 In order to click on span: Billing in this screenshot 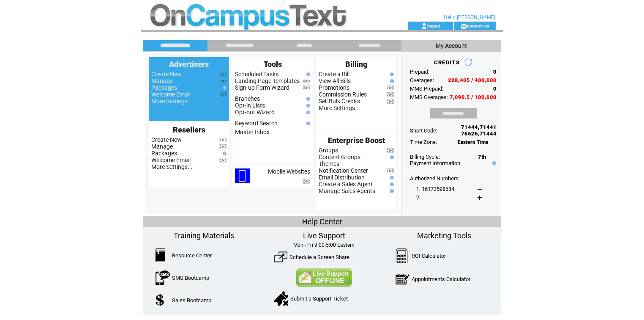, I will do `click(356, 64)`.